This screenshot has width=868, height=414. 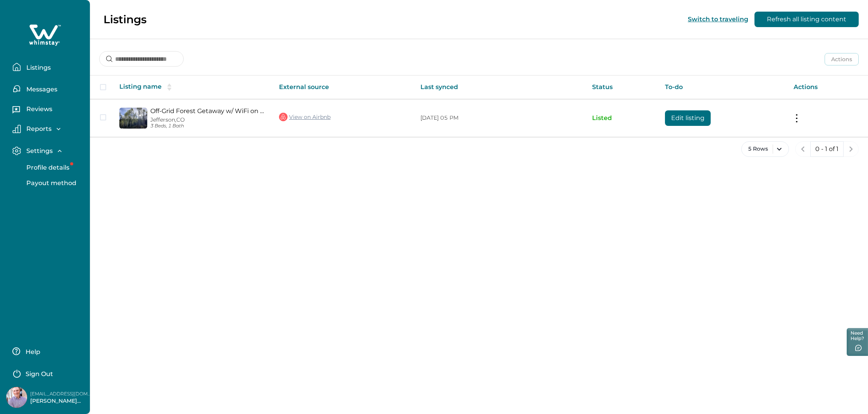 What do you see at coordinates (53, 168) in the screenshot?
I see `button: Profile details` at bounding box center [53, 168].